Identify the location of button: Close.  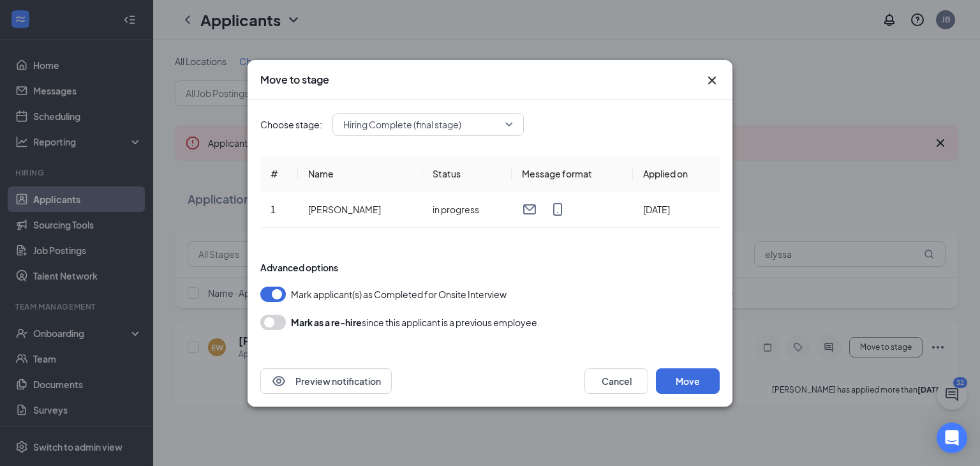
(712, 80).